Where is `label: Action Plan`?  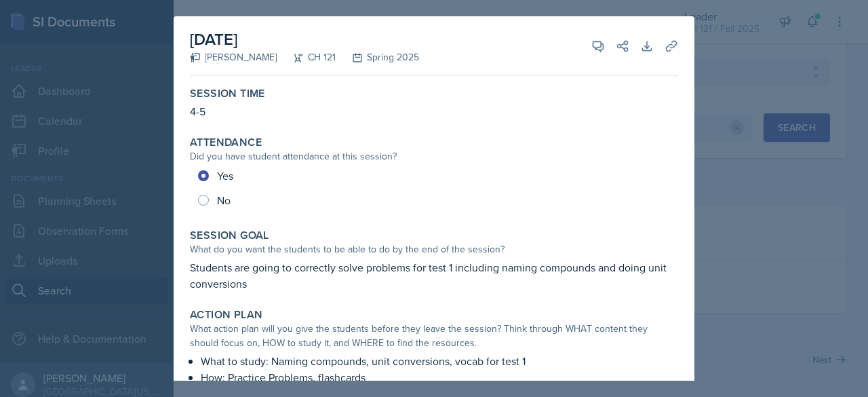 label: Action Plan is located at coordinates (226, 315).